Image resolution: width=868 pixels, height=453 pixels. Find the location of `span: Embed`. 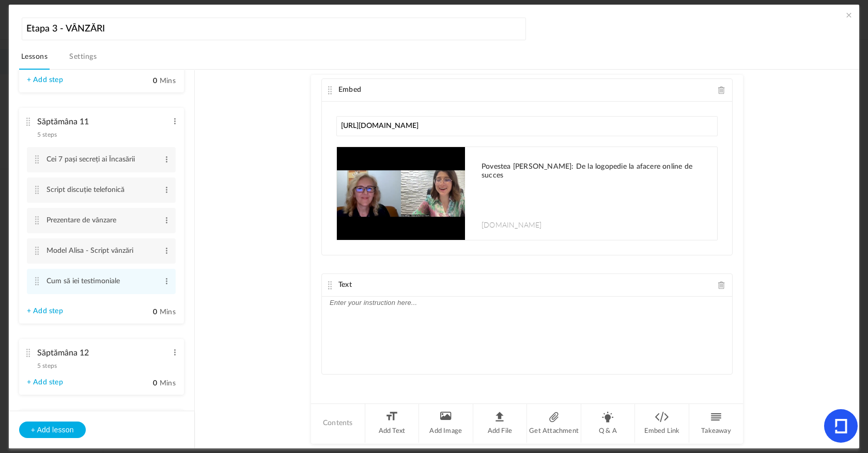

span: Embed is located at coordinates (350, 90).